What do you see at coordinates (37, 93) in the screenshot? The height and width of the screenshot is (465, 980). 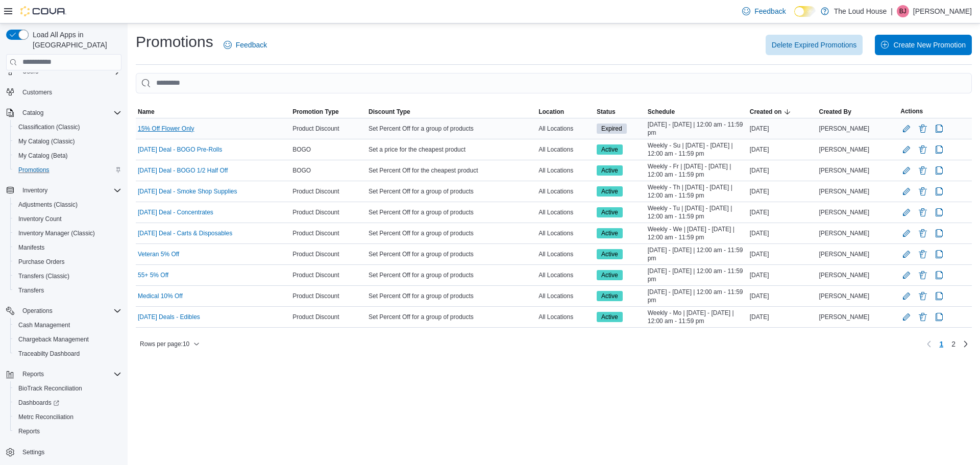 I see `a: Customers` at bounding box center [37, 93].